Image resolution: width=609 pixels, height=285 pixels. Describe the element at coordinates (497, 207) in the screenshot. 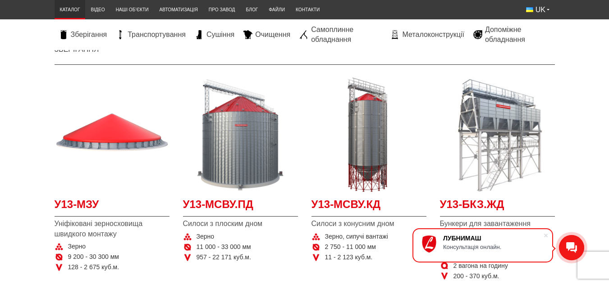

I see `a: У13-БКЗ.ЖД` at that location.